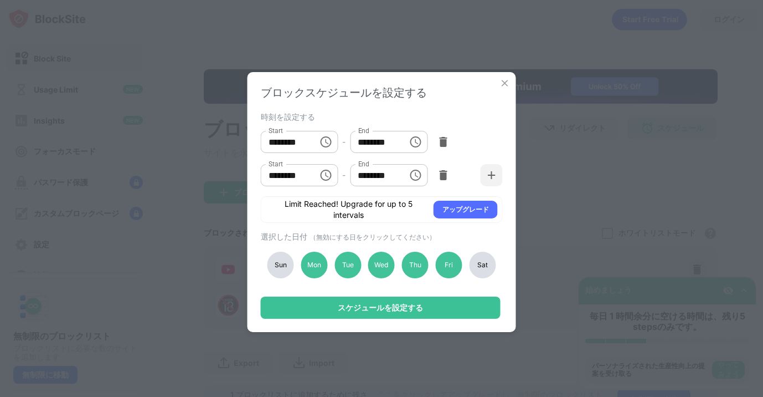  What do you see at coordinates (381, 307) in the screenshot?
I see `div: スケジュールを設定する` at bounding box center [381, 307].